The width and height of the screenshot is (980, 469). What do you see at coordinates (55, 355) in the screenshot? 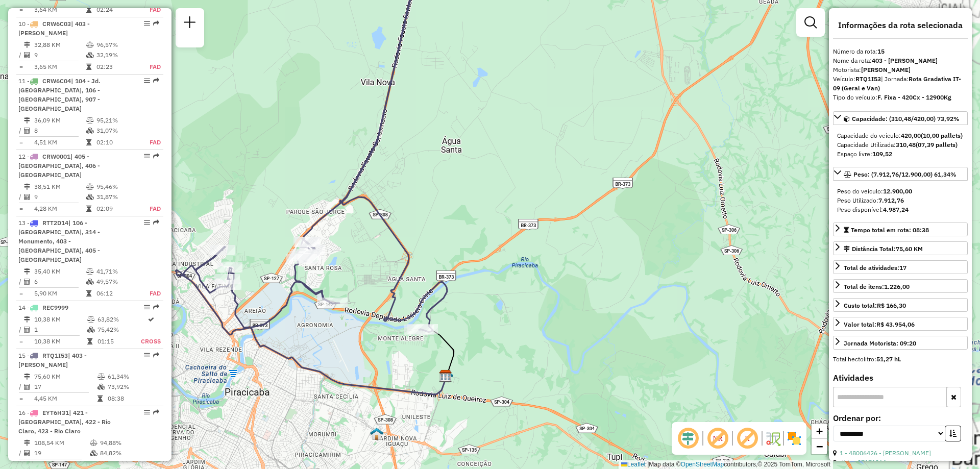
I see `span: RTQ1I53` at bounding box center [55, 355].